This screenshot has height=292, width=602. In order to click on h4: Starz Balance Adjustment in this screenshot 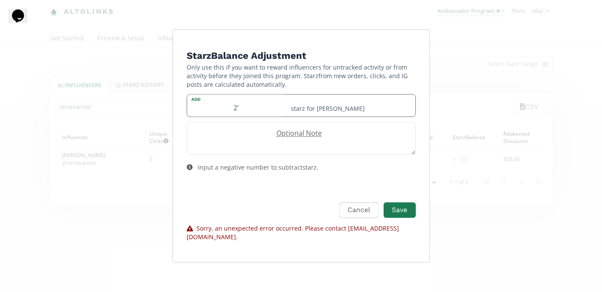, I will do `click(301, 56)`.